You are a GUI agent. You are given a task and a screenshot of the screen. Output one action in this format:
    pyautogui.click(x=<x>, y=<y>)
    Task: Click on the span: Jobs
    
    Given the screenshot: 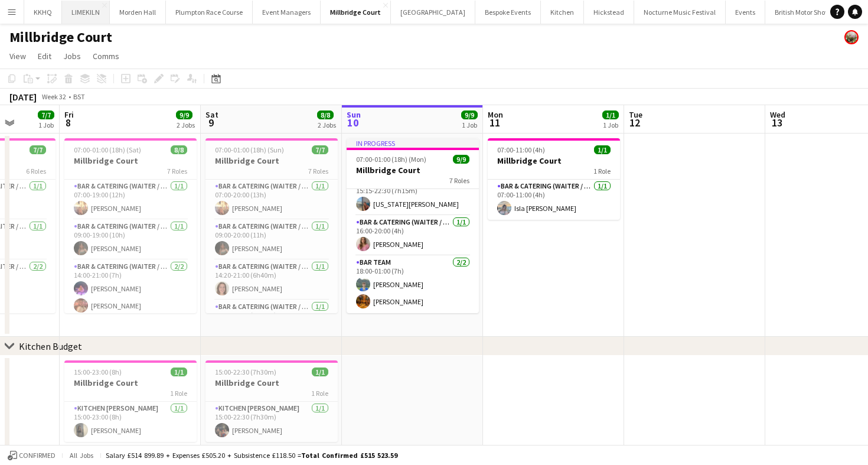 What is the action you would take?
    pyautogui.click(x=72, y=56)
    